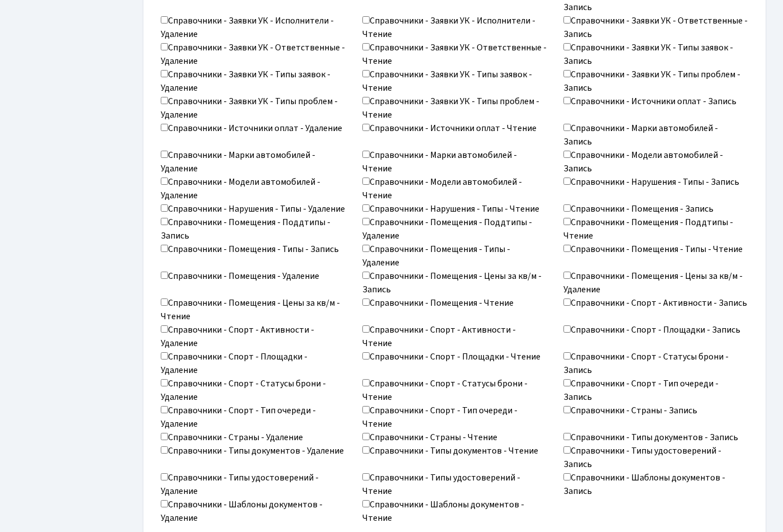 The height and width of the screenshot is (532, 783). What do you see at coordinates (650, 101) in the screenshot?
I see `label: Справочники - Источники оплат - Запись` at bounding box center [650, 101].